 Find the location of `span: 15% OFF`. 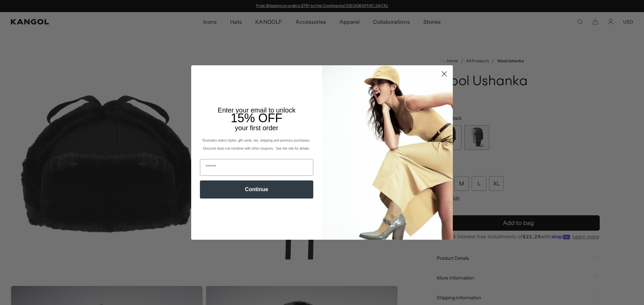

span: 15% OFF is located at coordinates (256, 117).